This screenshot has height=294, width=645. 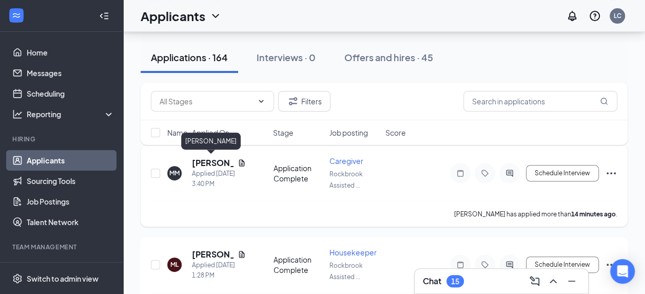 I want to click on input: Search in applications, so click(x=541, y=101).